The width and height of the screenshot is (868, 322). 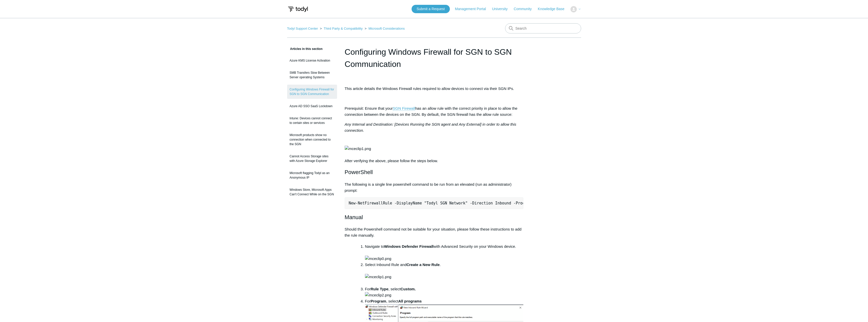 I want to click on strong: Rule Type, so click(x=379, y=289).